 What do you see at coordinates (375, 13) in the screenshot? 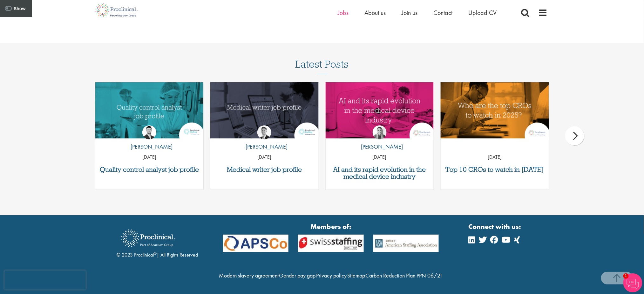
I see `a: About us` at bounding box center [375, 13].